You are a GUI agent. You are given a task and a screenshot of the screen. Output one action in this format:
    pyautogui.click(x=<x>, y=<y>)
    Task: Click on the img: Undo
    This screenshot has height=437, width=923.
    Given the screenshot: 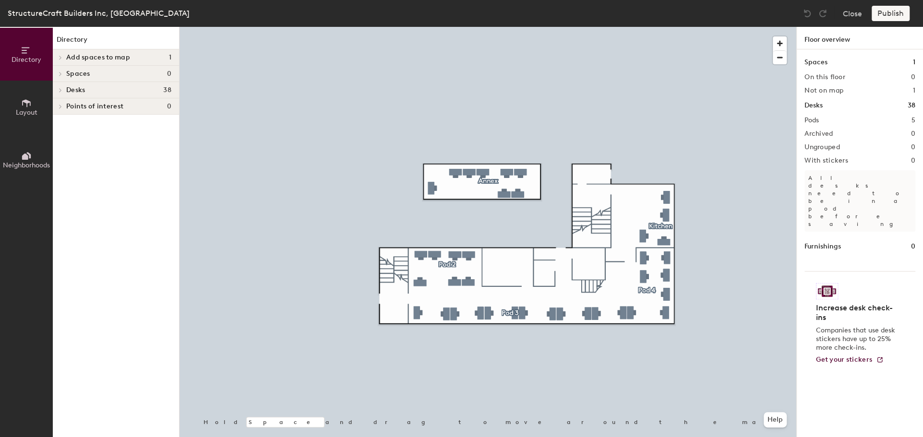 What is the action you would take?
    pyautogui.click(x=807, y=13)
    